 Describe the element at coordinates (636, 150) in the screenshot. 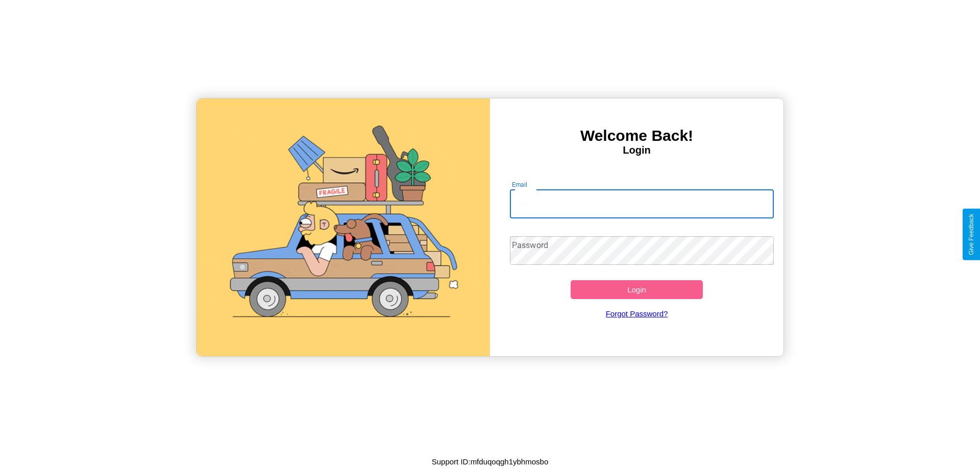

I see `h4: Login` at that location.